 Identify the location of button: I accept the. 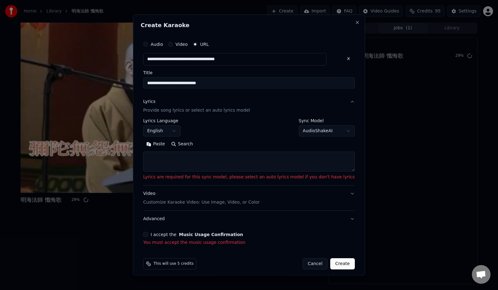
(211, 234).